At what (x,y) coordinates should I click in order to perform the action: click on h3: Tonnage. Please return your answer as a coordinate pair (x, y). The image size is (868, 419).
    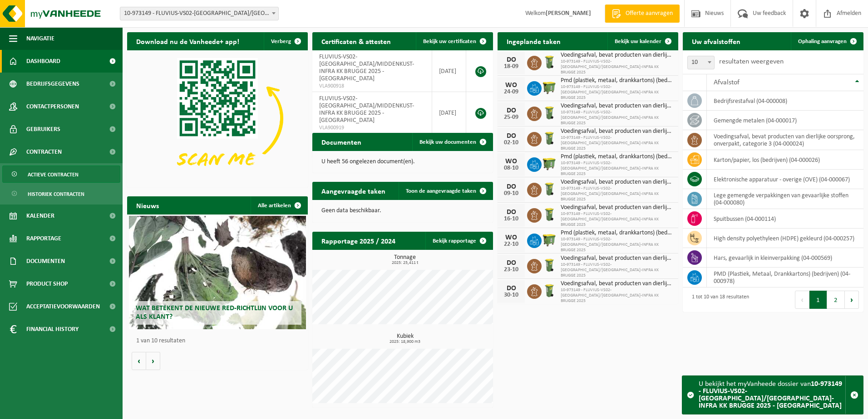
    Looking at the image, I should click on (405, 260).